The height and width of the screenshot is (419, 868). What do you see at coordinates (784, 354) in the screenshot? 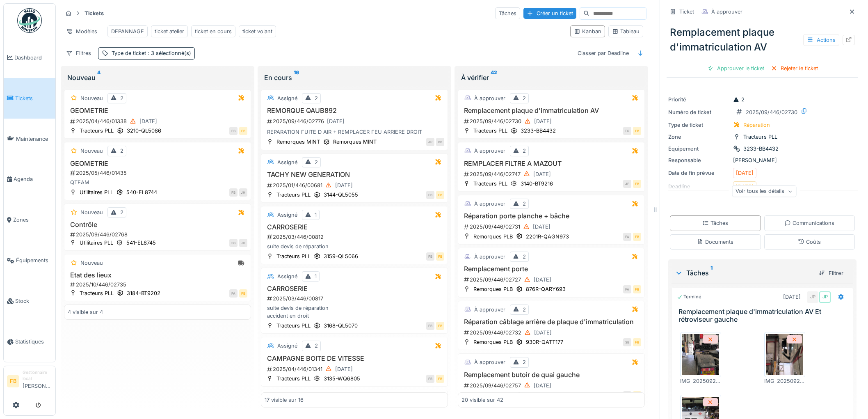
I see `img: irom1bzctvkvzg4aknjpn837tmoc` at bounding box center [784, 354].